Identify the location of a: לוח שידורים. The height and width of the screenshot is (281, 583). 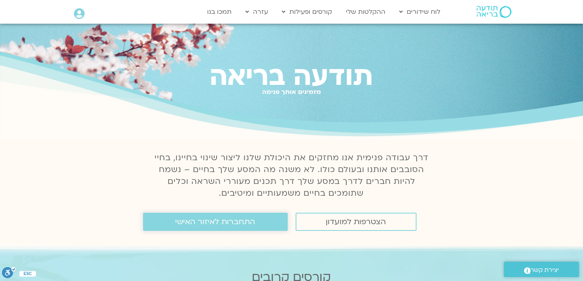
(420, 12).